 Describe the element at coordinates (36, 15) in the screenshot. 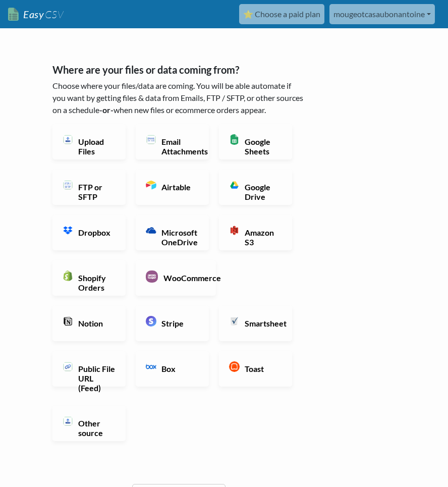

I see `a: EasyCSV` at that location.